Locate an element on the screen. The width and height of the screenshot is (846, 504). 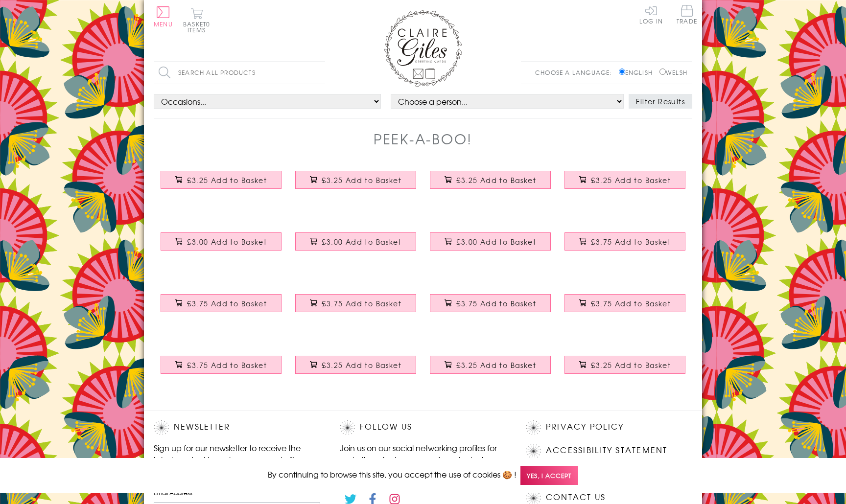
a: Mother's Day Card, Number 1, Happy Mother's Day, See through acetate window £3.75 Add to Basket is located at coordinates (221, 369).